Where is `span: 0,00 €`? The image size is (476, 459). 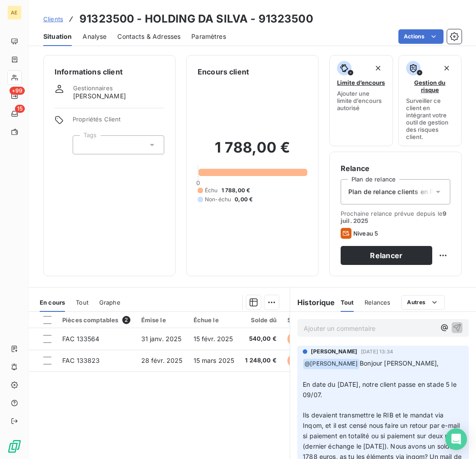
span: 0,00 € is located at coordinates (243, 199).